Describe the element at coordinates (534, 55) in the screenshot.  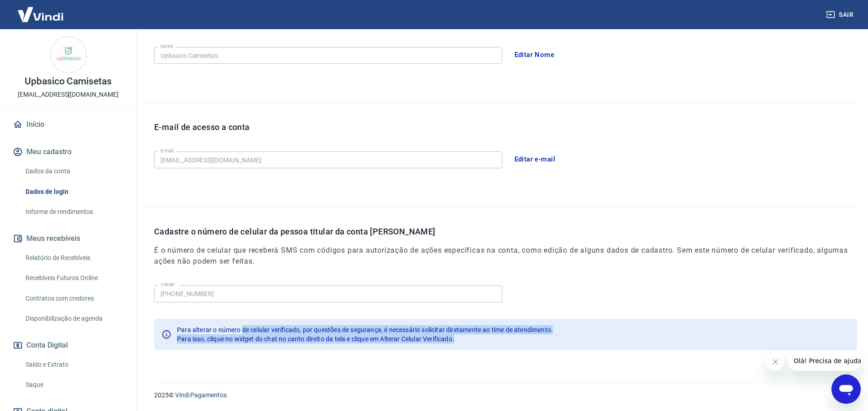
I see `button: Editar Nome` at that location.